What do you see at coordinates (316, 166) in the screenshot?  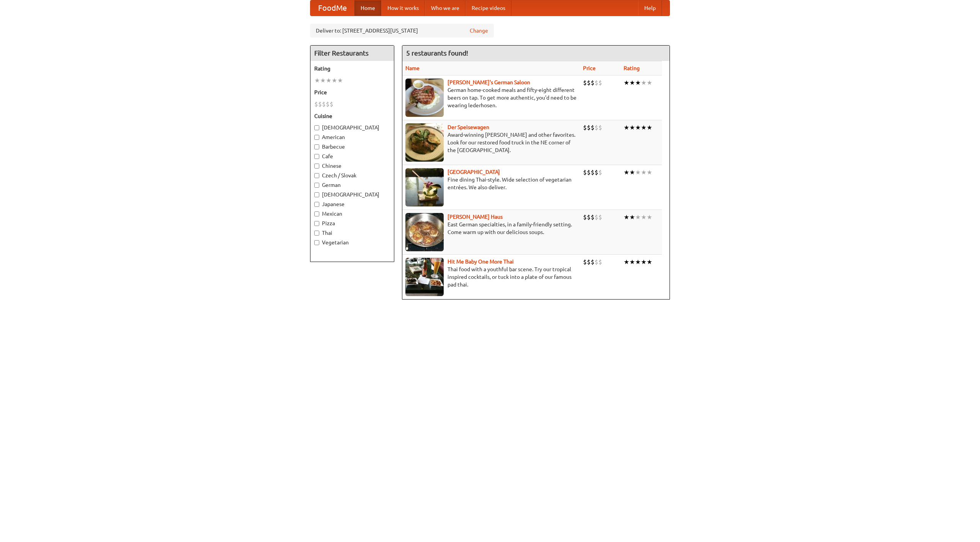 I see `input: Chinese` at bounding box center [316, 166].